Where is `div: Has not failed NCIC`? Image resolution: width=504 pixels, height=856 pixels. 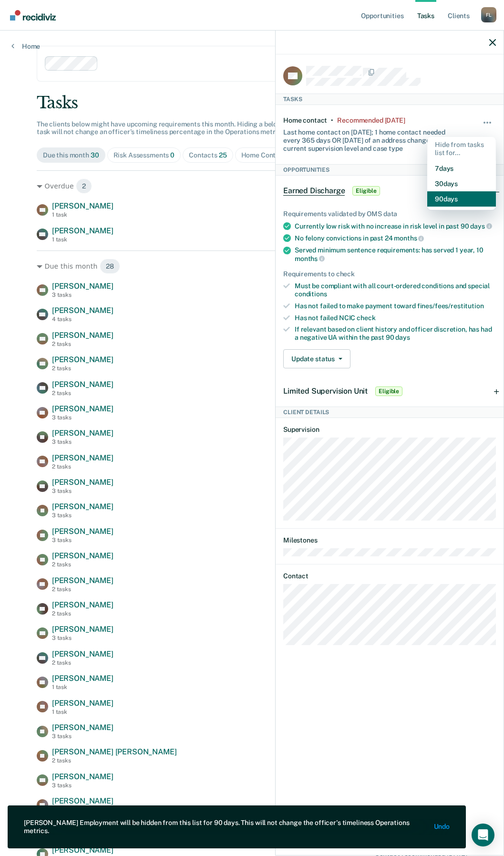
div: Has not failed NCIC is located at coordinates (395, 318).